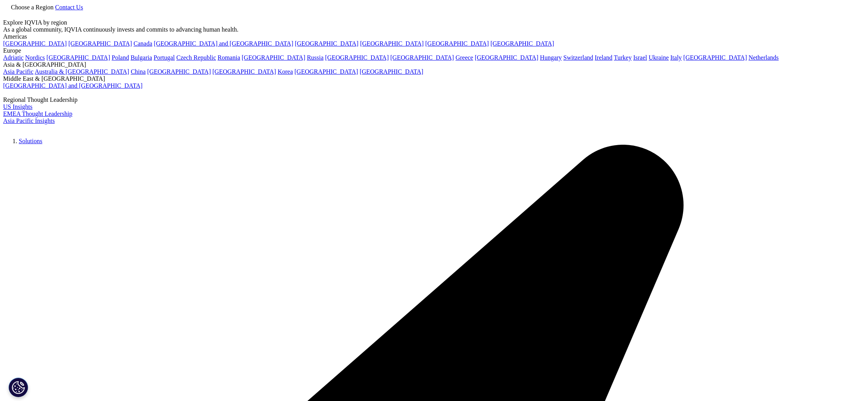 The image size is (868, 401). Describe the element at coordinates (578, 57) in the screenshot. I see `a: Switzerland` at that location.